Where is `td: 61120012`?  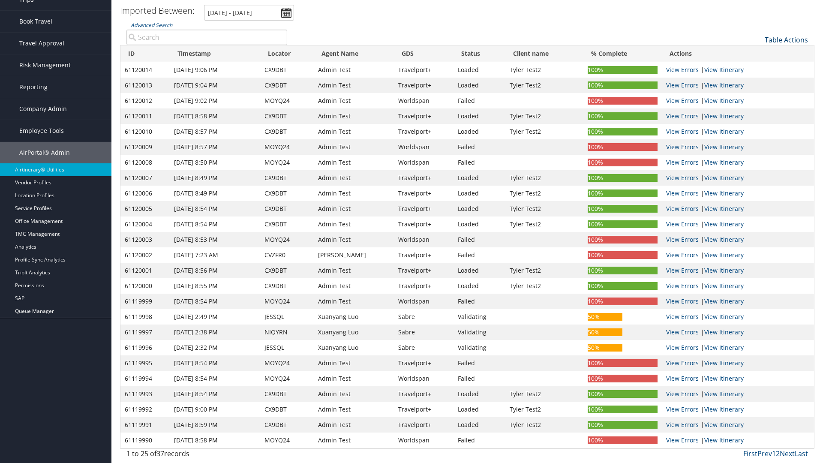 td: 61120012 is located at coordinates (145, 101).